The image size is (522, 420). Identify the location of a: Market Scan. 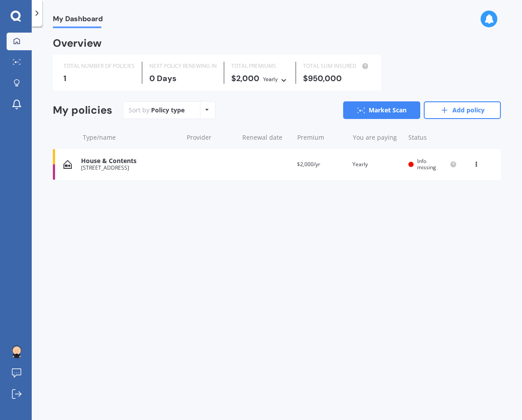
(382, 110).